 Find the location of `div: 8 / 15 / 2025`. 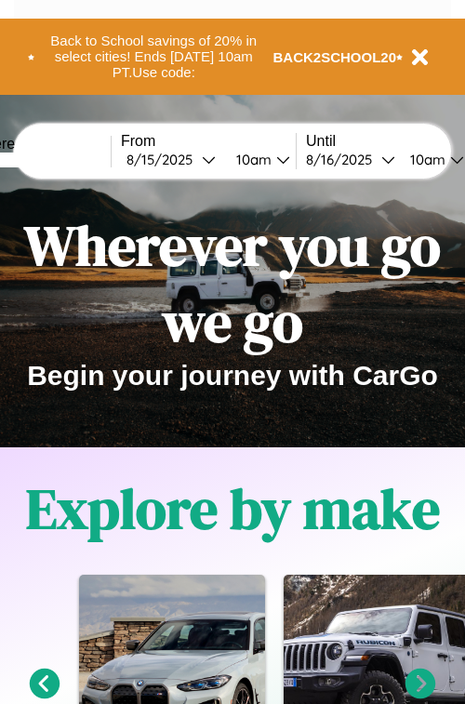

div: 8 / 15 / 2025 is located at coordinates (164, 159).